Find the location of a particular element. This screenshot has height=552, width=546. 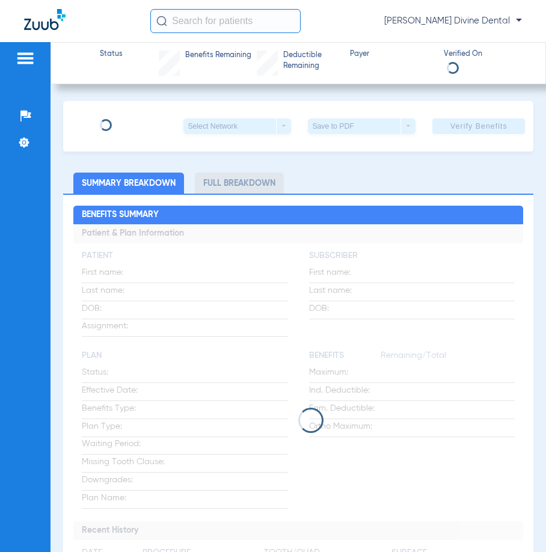

li: Full Breakdown is located at coordinates (239, 183).